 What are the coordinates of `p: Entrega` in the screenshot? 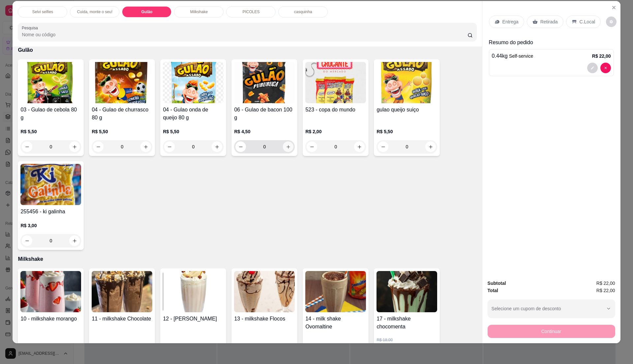 It's located at (510, 22).